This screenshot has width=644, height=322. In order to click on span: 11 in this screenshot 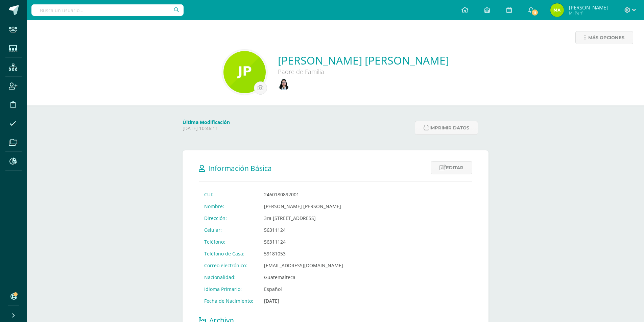, I will do `click(535, 13)`.